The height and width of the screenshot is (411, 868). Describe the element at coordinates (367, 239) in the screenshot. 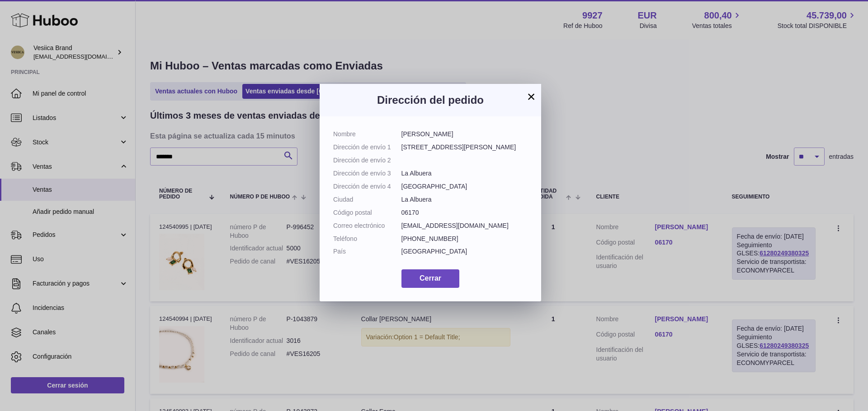

I see `dt: Teléfono` at that location.